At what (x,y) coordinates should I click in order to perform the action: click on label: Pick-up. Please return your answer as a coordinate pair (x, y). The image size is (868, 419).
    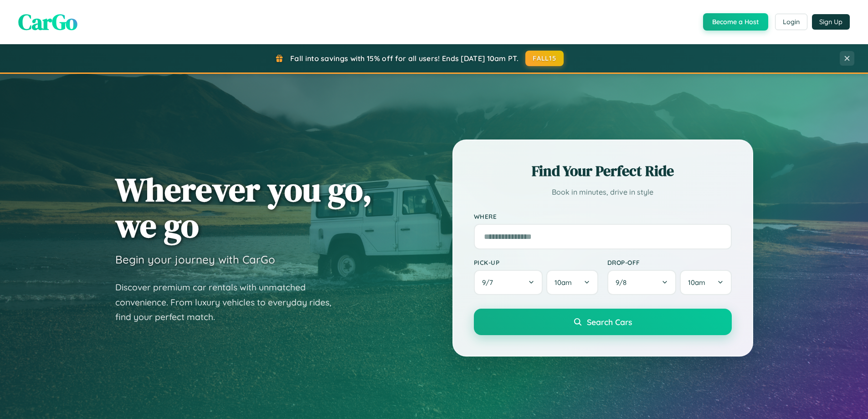
    Looking at the image, I should click on (536, 262).